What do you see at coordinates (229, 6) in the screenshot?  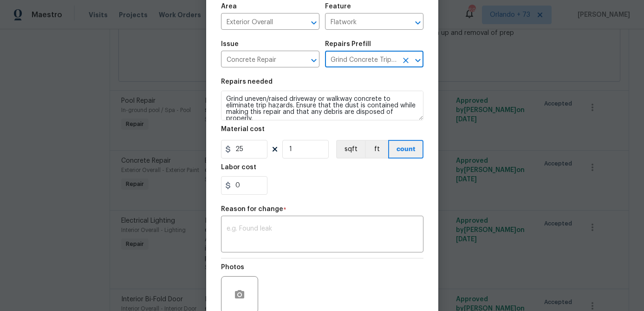 I see `h5: Area` at bounding box center [229, 6].